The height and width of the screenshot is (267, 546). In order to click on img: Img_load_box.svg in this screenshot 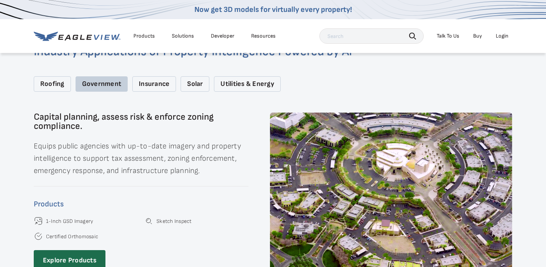, I will do `click(38, 221)`.